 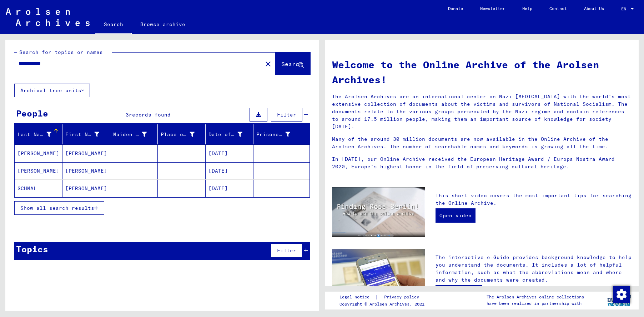 What do you see at coordinates (32, 113) in the screenshot?
I see `div: People` at bounding box center [32, 113].